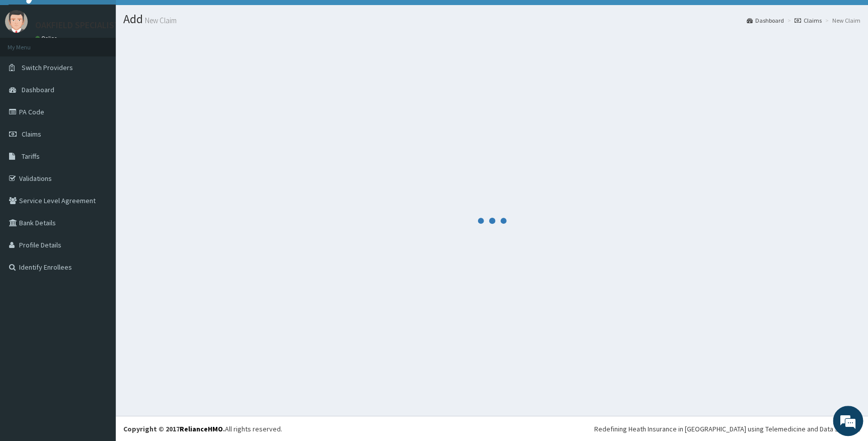 This screenshot has height=441, width=868. I want to click on span: Switch Providers, so click(47, 67).